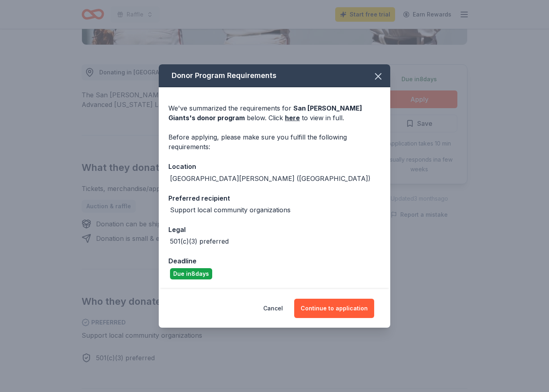  What do you see at coordinates (274, 198) in the screenshot?
I see `div: Preferred recipient` at bounding box center [274, 198].